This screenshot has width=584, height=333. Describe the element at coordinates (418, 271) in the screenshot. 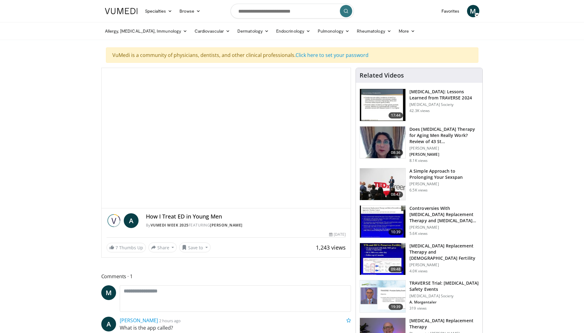

I see `p: 4.0K views` at that location.